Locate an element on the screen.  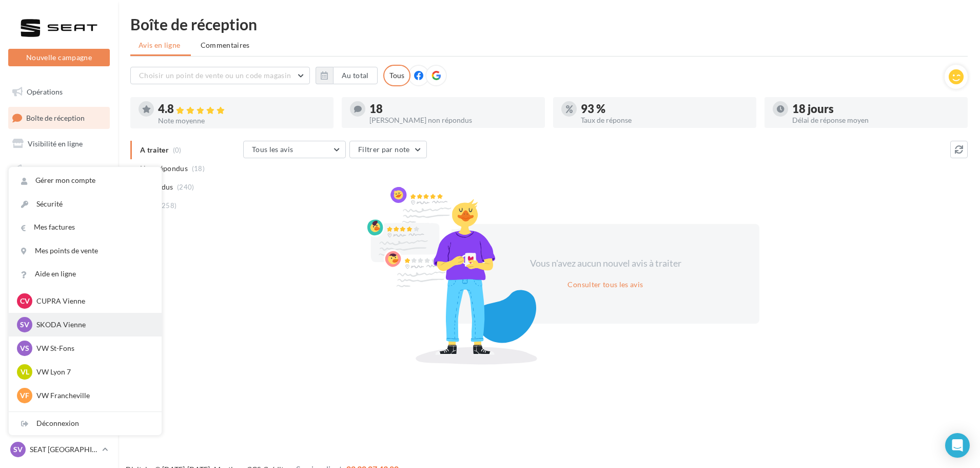
p: VW Lyon 7 is located at coordinates (93, 372).